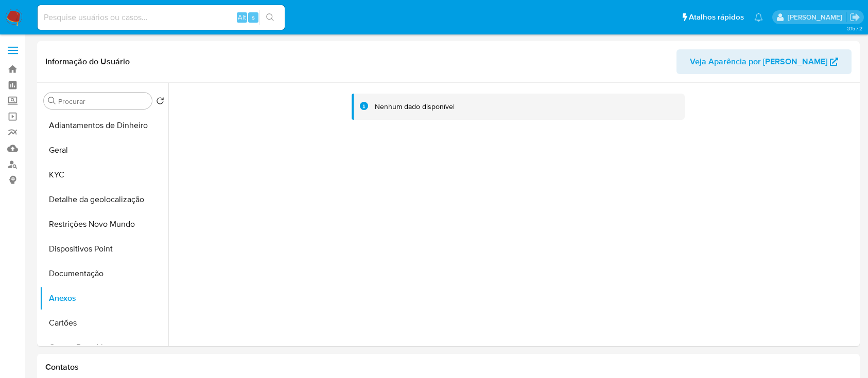  What do you see at coordinates (160, 102) in the screenshot?
I see `button: Retornar ao pedido padrão` at bounding box center [160, 102].